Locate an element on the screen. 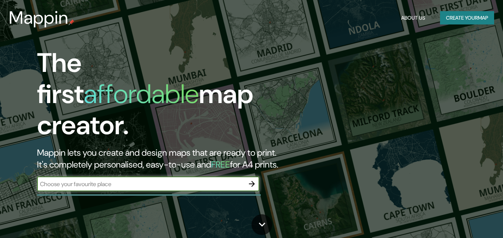  button: Create yourmap is located at coordinates (467, 18).